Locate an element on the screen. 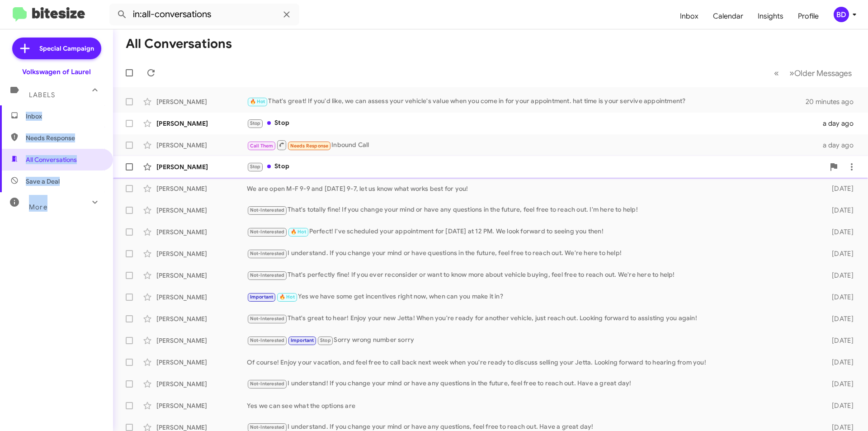  div: 20 minutes ago is located at coordinates (833, 102).